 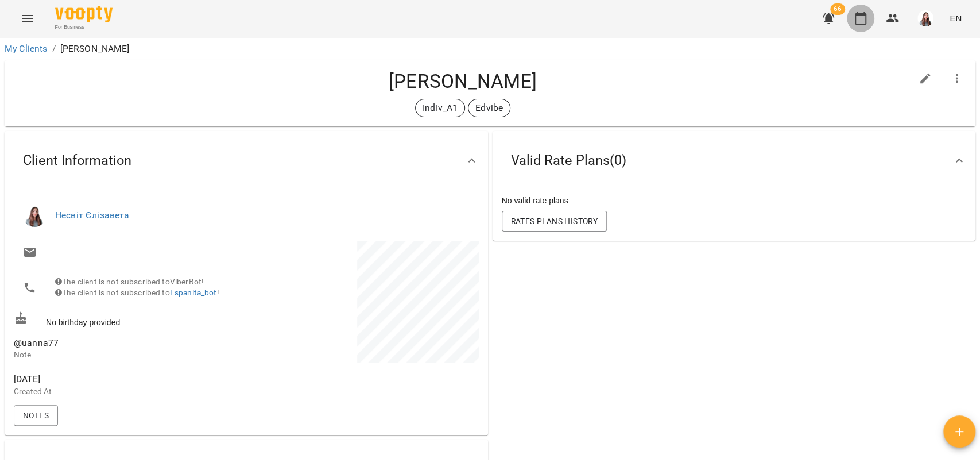 I want to click on a: My Clients, so click(x=26, y=48).